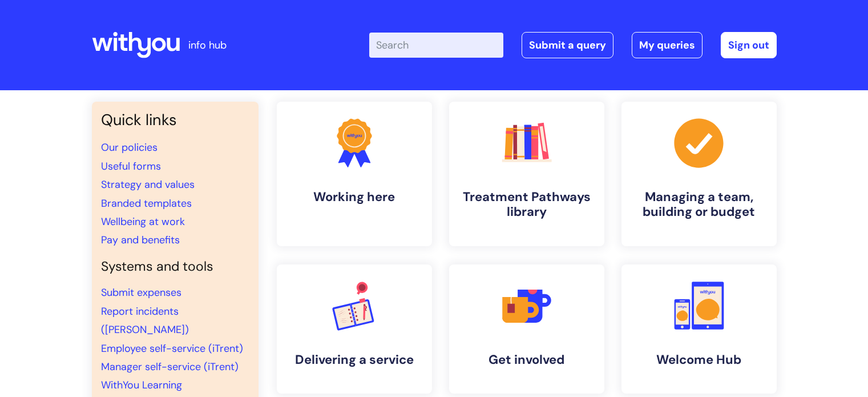 The height and width of the screenshot is (397, 868). I want to click on h3: Quick links, so click(175, 120).